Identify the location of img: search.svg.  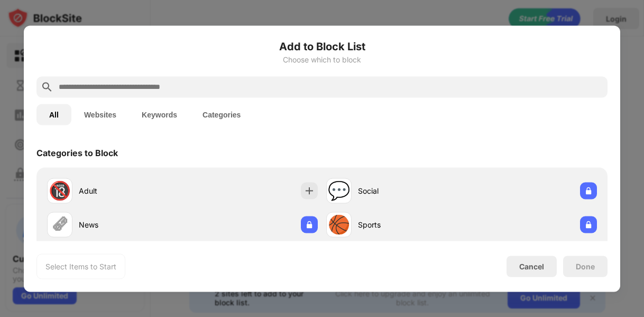
(47, 87).